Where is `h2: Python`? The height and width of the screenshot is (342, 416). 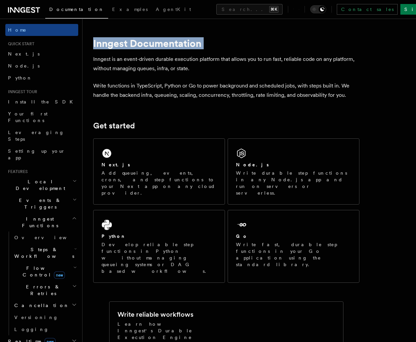 h2: Python is located at coordinates (114, 237).